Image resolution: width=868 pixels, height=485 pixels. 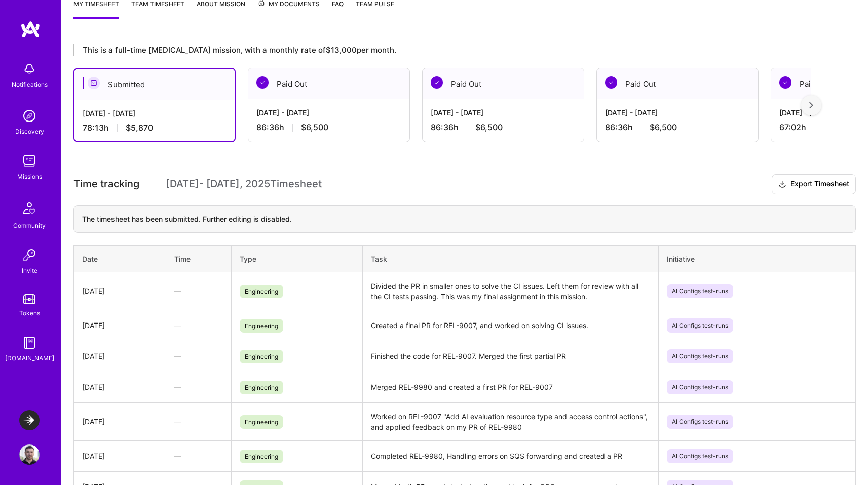 I want to click on img: Invite, so click(x=29, y=255).